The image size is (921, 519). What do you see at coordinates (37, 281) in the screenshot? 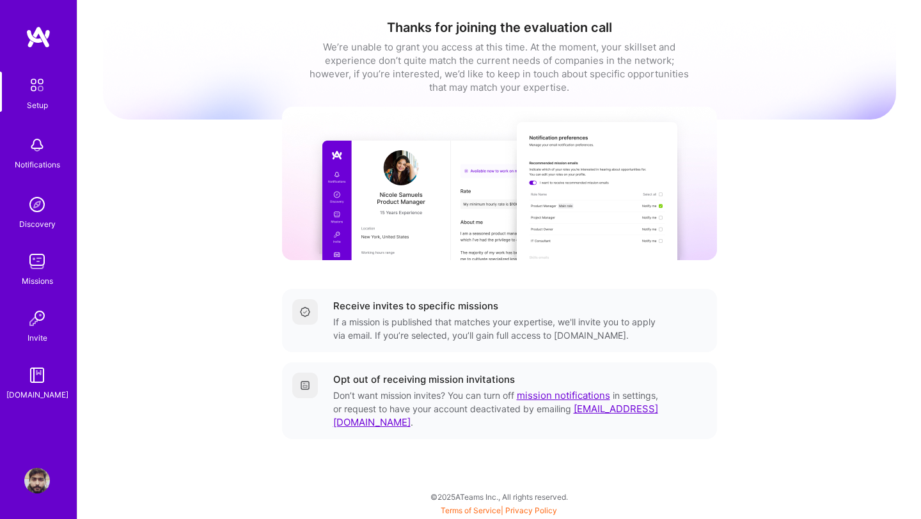
I see `div: Missions` at bounding box center [37, 281].